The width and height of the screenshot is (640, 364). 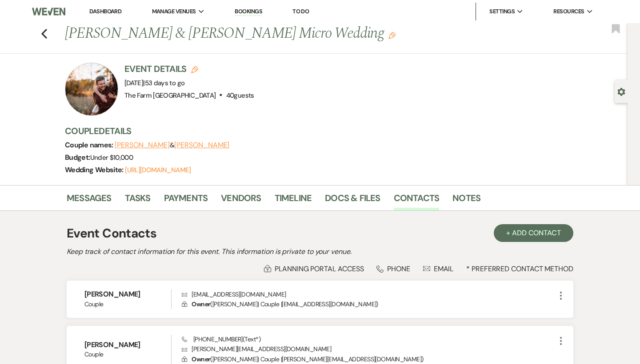 I want to click on button: Edit, so click(x=392, y=35).